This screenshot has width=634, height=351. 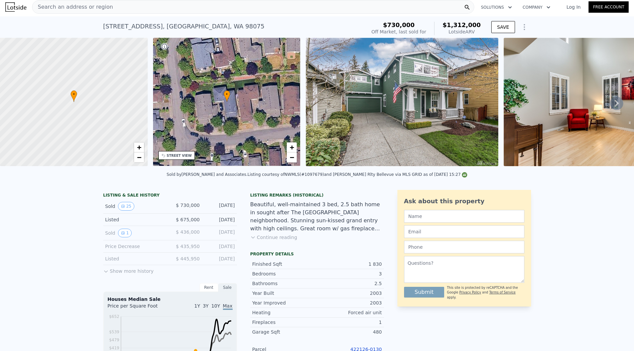 I want to click on tspan: $652, so click(x=114, y=317).